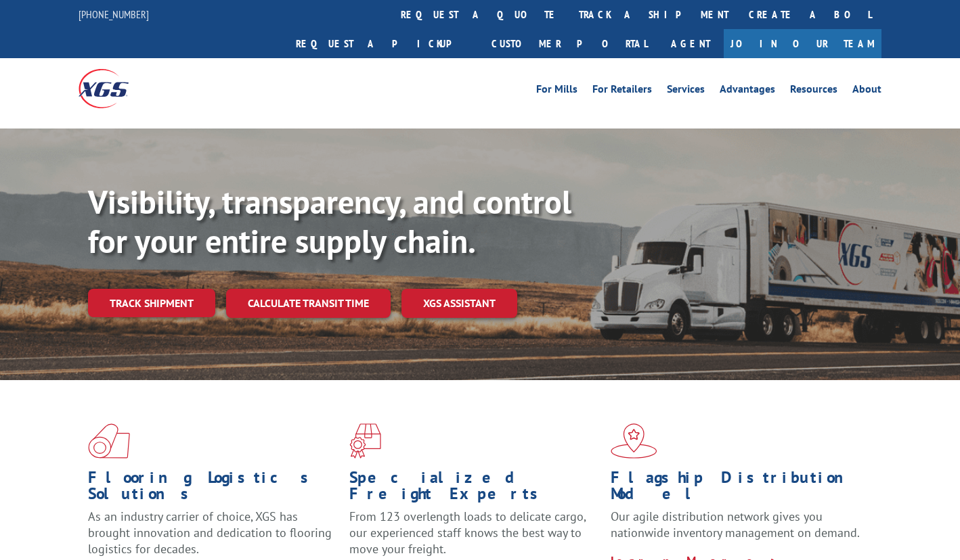  What do you see at coordinates (308, 303) in the screenshot?
I see `a: Calculate transit time` at bounding box center [308, 303].